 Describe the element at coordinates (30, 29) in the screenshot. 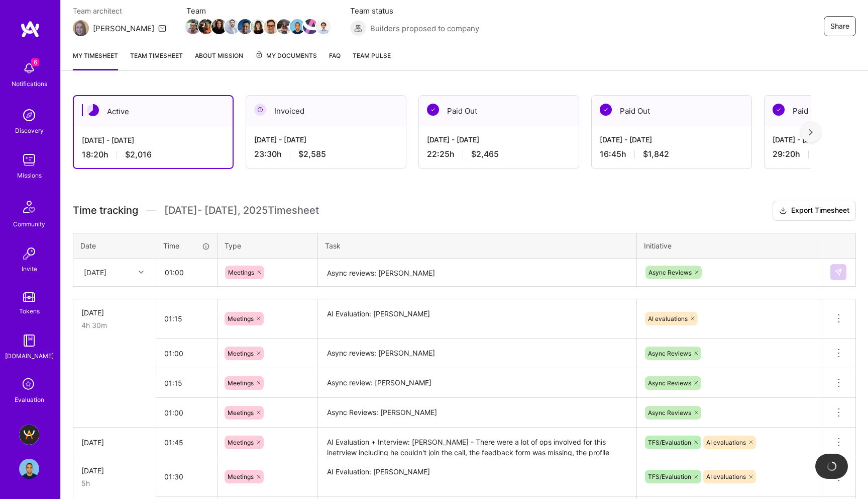

I see `img: logo` at that location.